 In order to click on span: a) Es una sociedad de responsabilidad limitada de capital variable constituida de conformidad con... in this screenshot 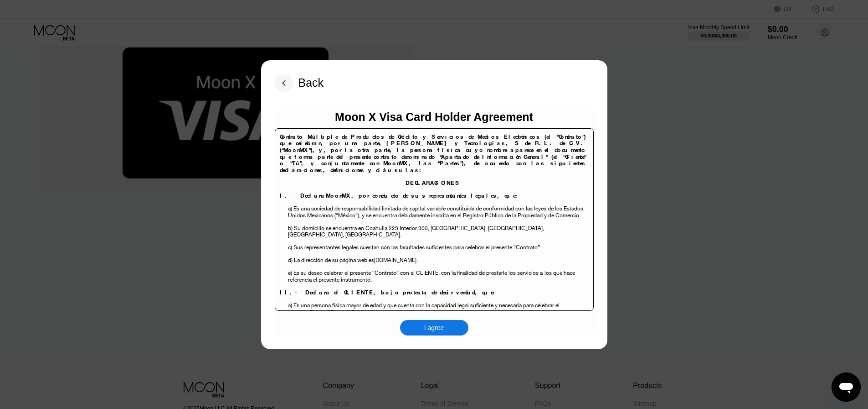, I will do `click(435, 212)`.